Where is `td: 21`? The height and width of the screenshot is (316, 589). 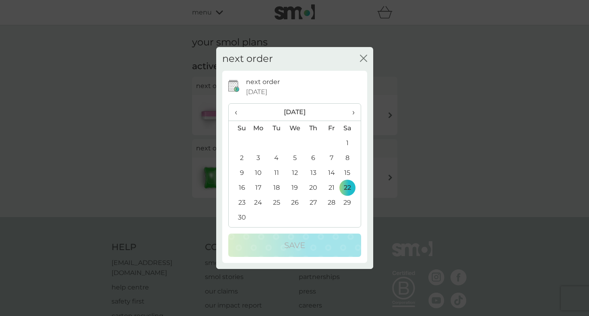 td: 21 is located at coordinates (331, 188).